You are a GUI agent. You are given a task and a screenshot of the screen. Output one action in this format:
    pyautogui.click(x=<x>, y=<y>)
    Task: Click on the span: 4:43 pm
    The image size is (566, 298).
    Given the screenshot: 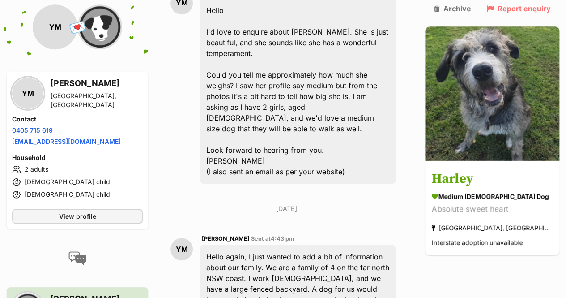 What is the action you would take?
    pyautogui.click(x=282, y=238)
    